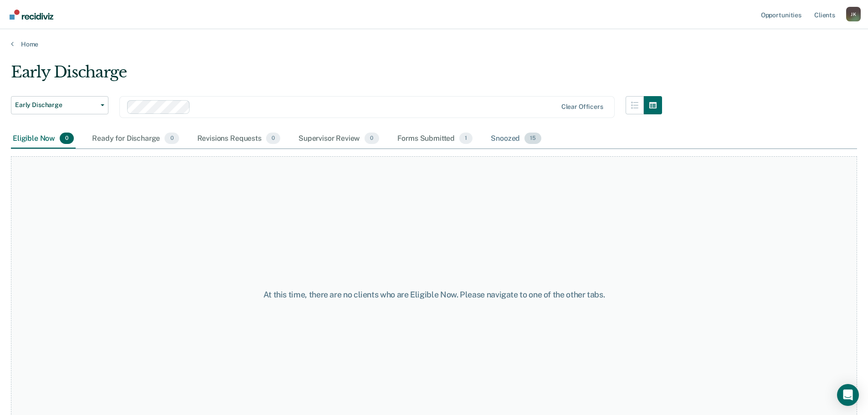  Describe the element at coordinates (583, 107) in the screenshot. I see `div: Clear officers` at that location.